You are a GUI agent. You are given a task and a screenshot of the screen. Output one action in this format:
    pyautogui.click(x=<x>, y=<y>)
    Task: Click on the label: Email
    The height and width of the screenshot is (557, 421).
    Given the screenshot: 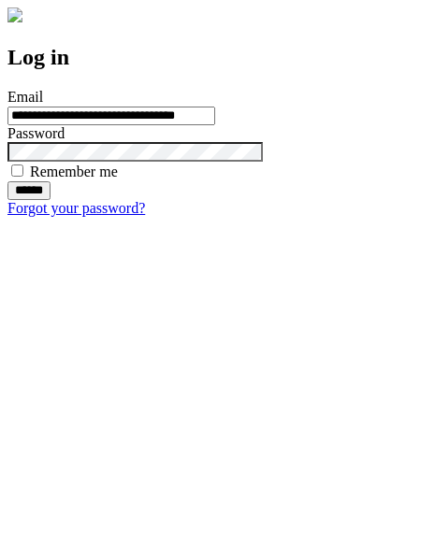 What is the action you would take?
    pyautogui.click(x=25, y=96)
    